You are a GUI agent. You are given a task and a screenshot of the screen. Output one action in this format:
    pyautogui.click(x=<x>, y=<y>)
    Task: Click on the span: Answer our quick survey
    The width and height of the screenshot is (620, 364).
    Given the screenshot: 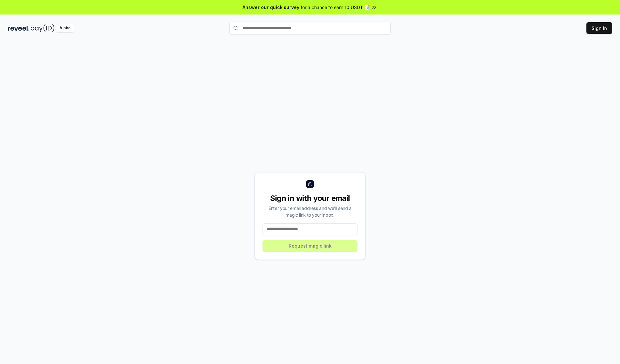 What is the action you would take?
    pyautogui.click(x=271, y=7)
    